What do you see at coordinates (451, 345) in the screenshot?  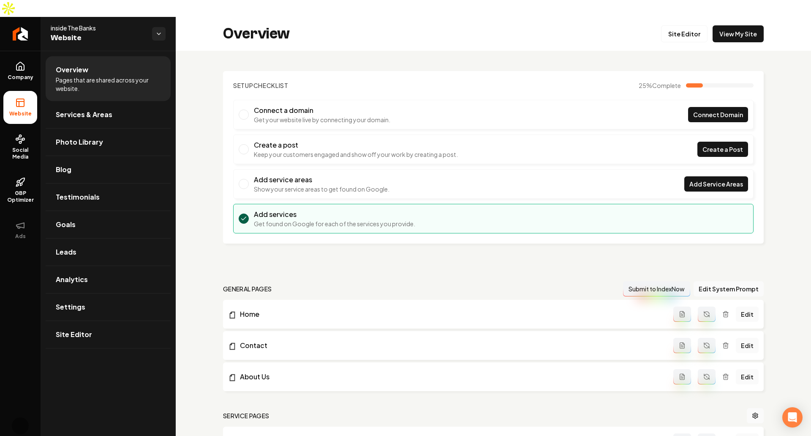 I see `a: Contact` at bounding box center [451, 345].